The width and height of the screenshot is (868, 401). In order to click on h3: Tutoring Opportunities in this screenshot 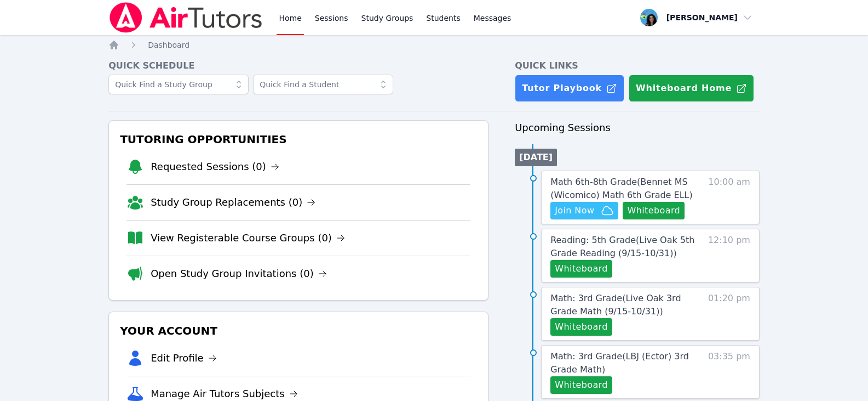, I will do `click(299, 140)`.